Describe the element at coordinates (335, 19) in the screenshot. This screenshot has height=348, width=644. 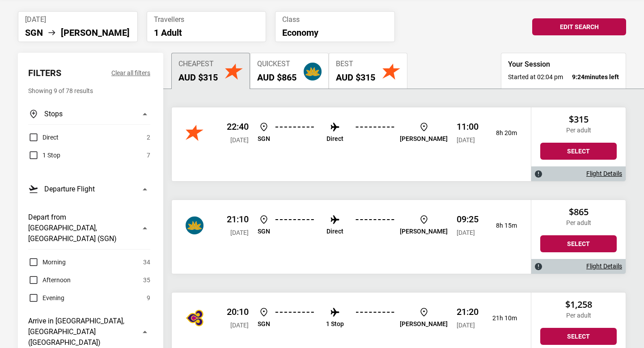
I see `span: Class` at that location.